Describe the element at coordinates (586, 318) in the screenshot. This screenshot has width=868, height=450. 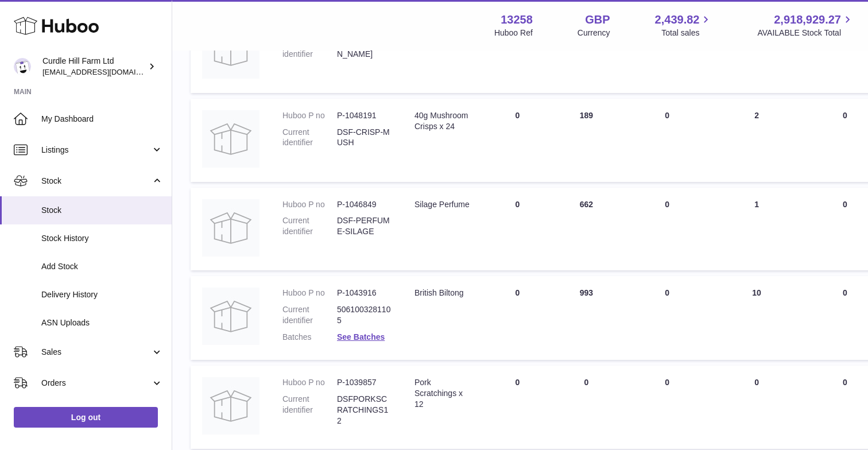
I see `td: 993` at that location.